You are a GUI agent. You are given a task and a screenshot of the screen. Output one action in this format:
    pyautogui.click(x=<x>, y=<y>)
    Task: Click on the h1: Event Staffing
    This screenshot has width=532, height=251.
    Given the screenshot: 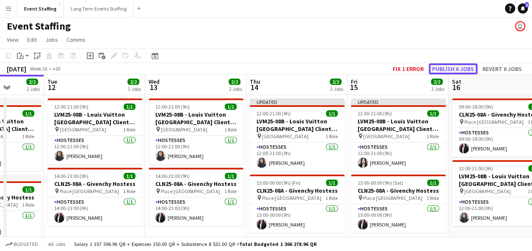 What is the action you would take?
    pyautogui.click(x=39, y=26)
    